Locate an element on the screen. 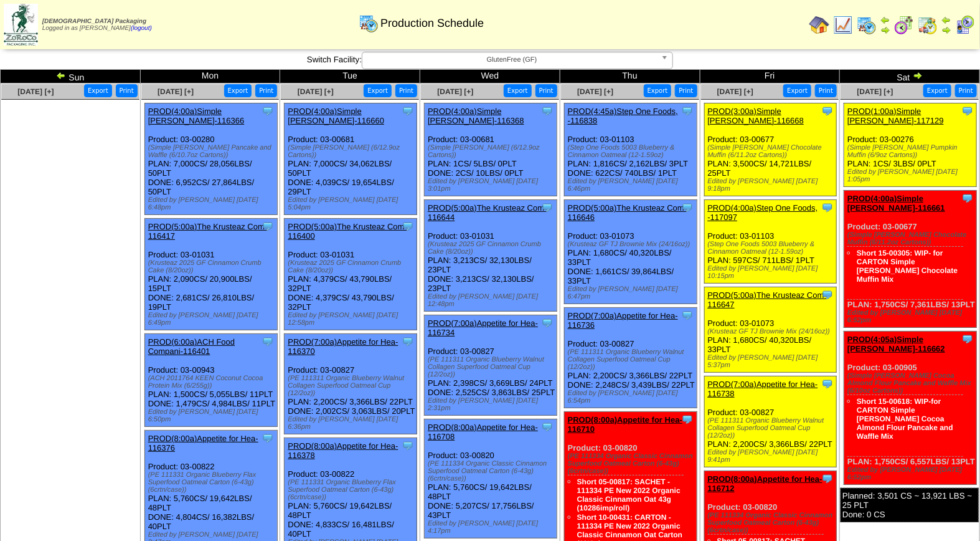 The width and height of the screenshot is (980, 541). a: PROD(6:00a)ACH Food Compani-116401 is located at coordinates (191, 347).